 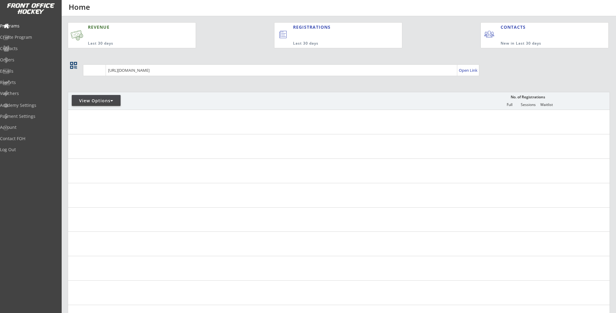 What do you see at coordinates (540, 43) in the screenshot?
I see `div: New in Last 30 days` at bounding box center [540, 43].